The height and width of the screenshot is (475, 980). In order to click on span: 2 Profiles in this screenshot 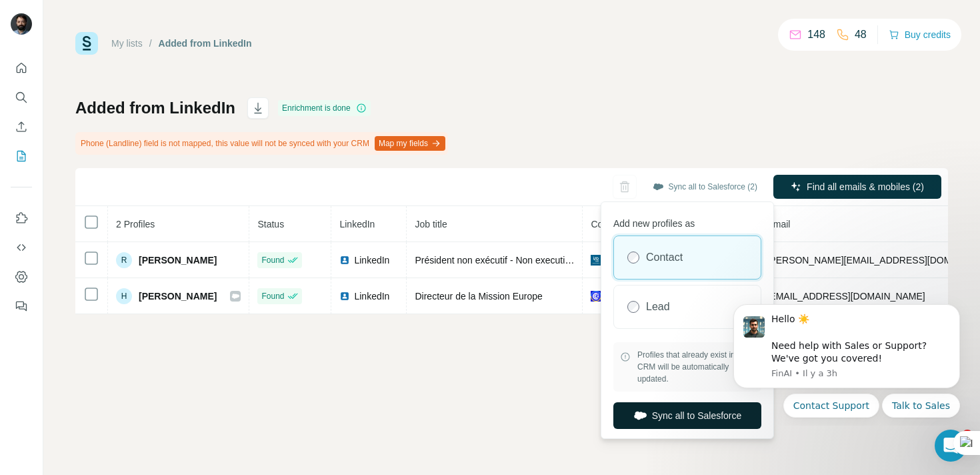, I will do `click(136, 224)`.